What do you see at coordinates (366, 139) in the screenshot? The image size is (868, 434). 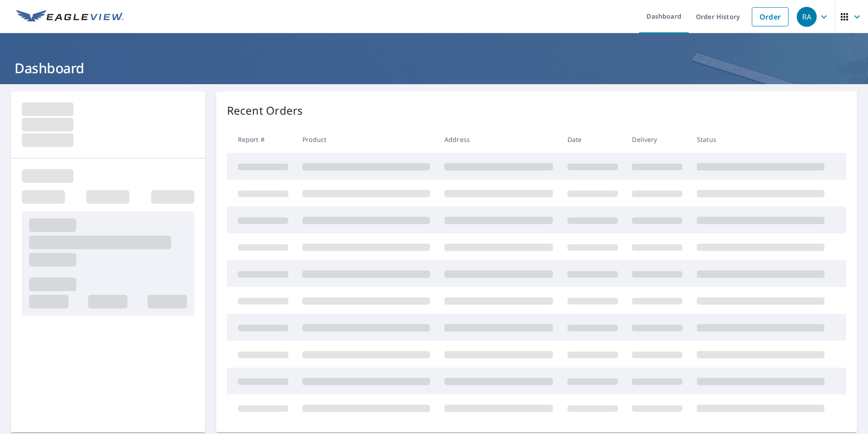 I see `th: Product` at bounding box center [366, 139].